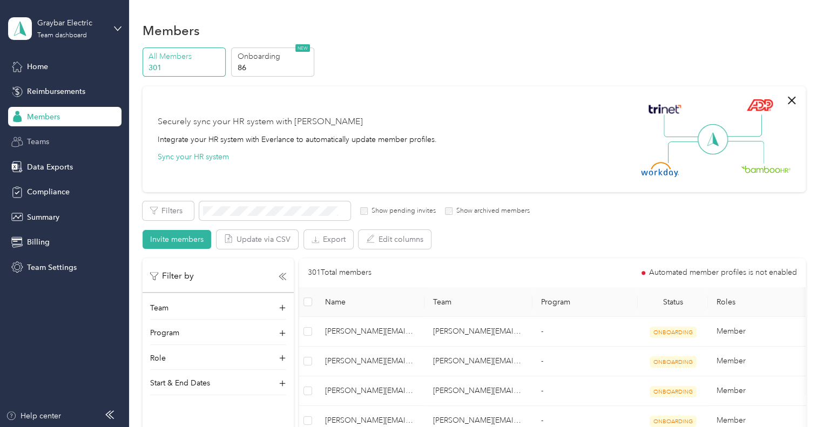 The width and height of the screenshot is (824, 427). I want to click on span: Billing, so click(38, 242).